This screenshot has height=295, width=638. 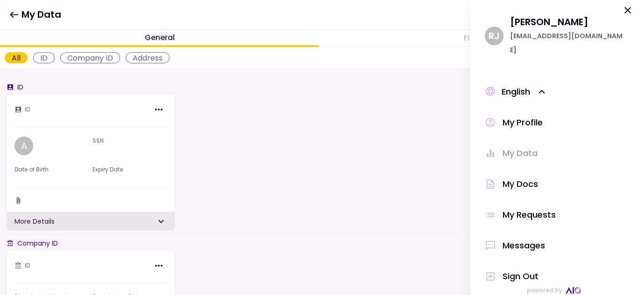 What do you see at coordinates (91, 222) in the screenshot?
I see `div: More Details` at bounding box center [91, 222].